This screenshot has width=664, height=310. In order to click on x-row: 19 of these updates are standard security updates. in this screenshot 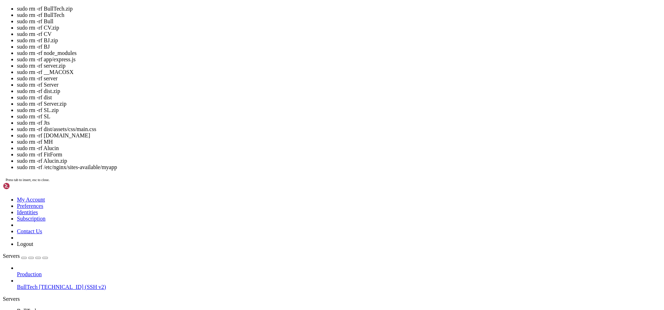, I will do `click(287, 111)`.